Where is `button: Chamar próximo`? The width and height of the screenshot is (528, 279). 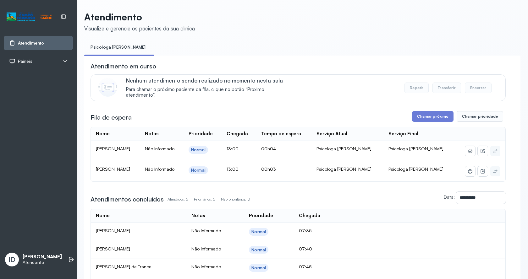
button: Chamar próximo is located at coordinates (433, 117).